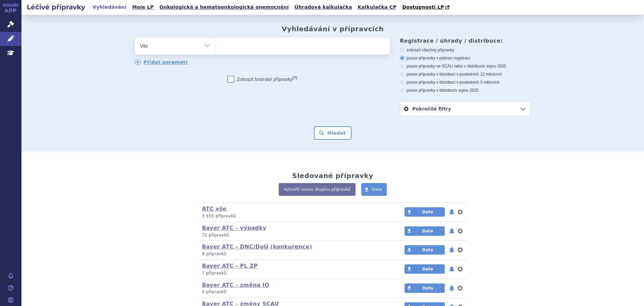 This screenshot has width=644, height=306. I want to click on span: 9 přípravků, so click(214, 254).